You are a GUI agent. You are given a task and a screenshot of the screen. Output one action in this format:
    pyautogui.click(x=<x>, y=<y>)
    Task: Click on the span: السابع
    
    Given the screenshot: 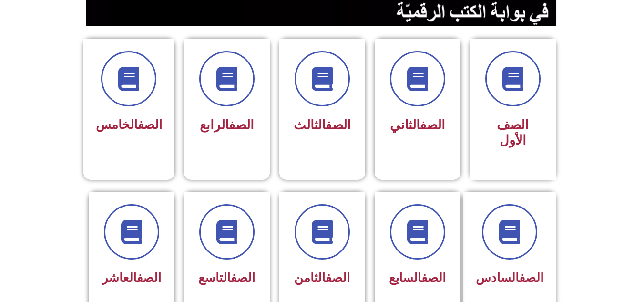 What is the action you would take?
    pyautogui.click(x=417, y=278)
    